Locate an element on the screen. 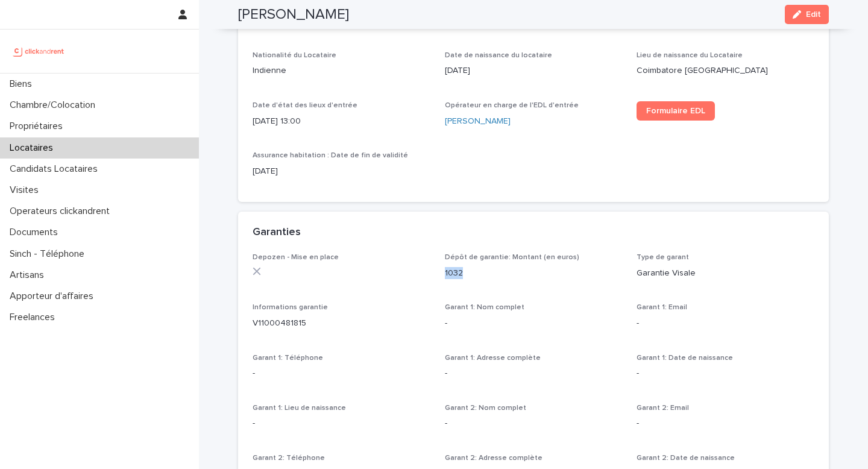  h2: Garanties is located at coordinates (277, 233).